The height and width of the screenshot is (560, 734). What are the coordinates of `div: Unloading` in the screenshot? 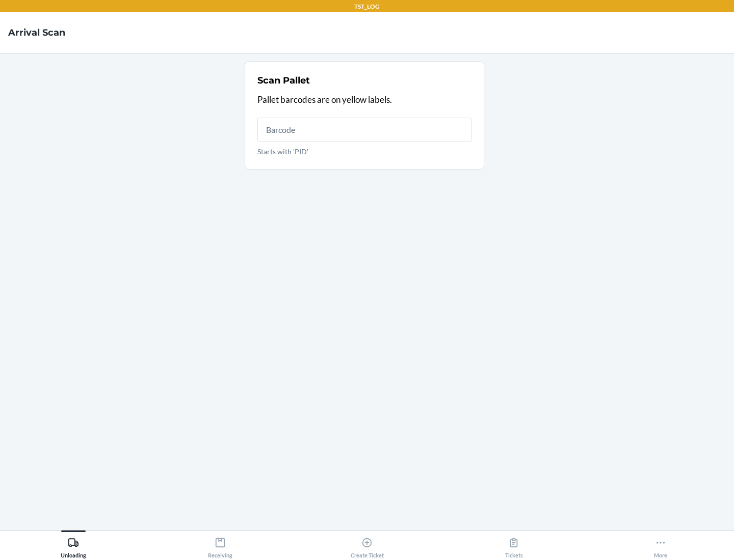 It's located at (73, 546).